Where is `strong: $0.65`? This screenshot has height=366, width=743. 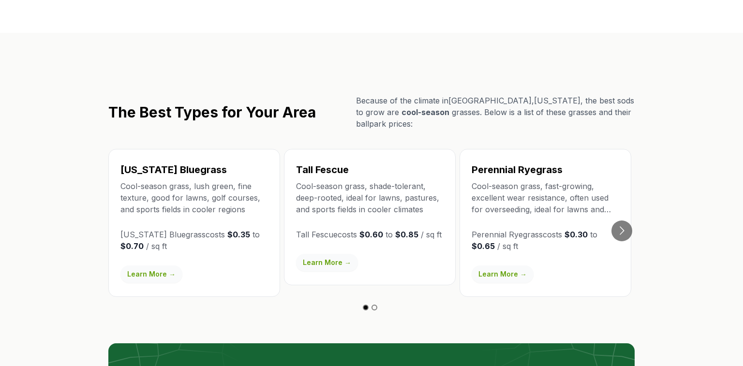 strong: $0.65 is located at coordinates (483, 246).